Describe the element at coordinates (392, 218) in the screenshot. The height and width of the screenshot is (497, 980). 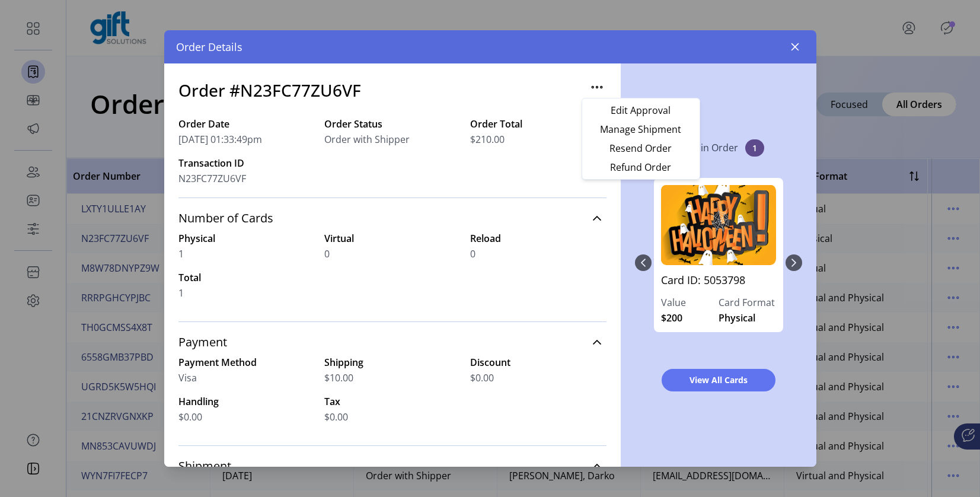
I see `a: Number of Cards` at that location.